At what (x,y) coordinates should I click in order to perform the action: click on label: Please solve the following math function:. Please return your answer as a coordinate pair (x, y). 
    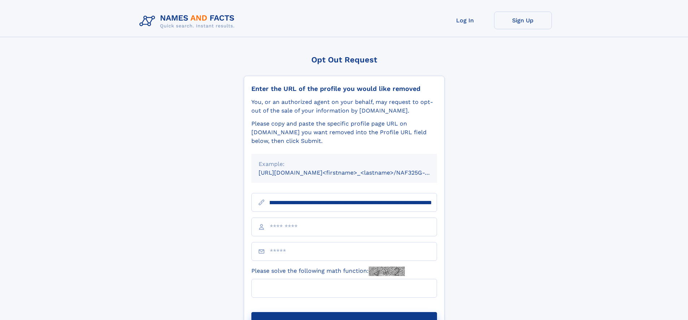
    Looking at the image, I should click on (328, 272).